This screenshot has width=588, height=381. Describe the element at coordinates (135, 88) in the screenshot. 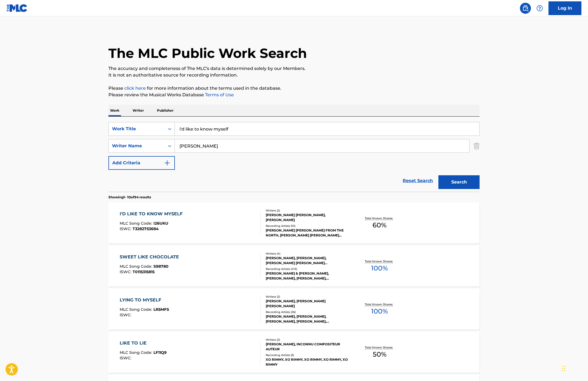

I see `a: click here` at that location.